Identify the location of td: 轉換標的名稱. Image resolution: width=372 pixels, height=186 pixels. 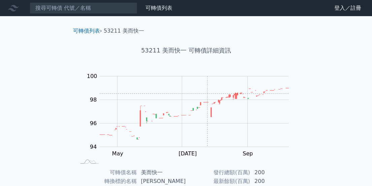
(106, 181).